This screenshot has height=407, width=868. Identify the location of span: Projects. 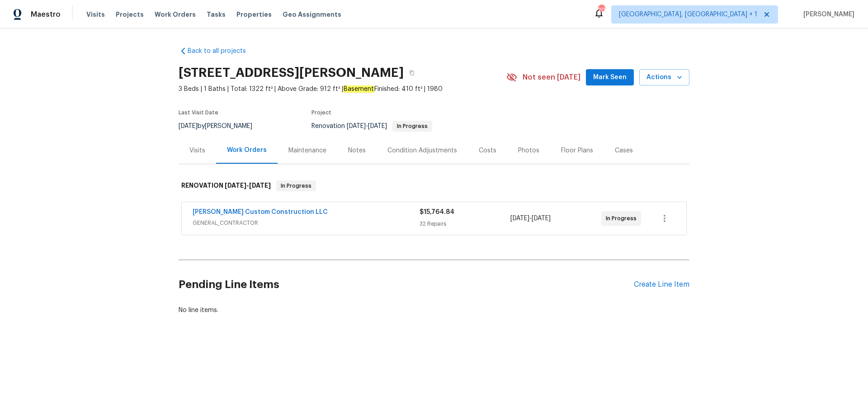
(129, 14).